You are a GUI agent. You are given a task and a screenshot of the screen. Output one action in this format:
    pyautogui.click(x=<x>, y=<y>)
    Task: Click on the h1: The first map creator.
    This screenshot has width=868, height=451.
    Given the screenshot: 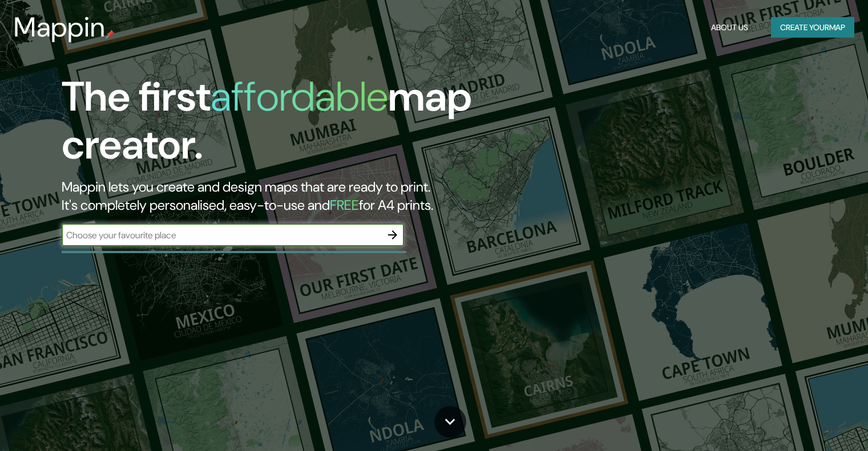 What is the action you would take?
    pyautogui.click(x=278, y=125)
    